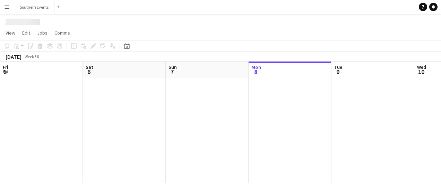 Image resolution: width=441 pixels, height=195 pixels. Describe the element at coordinates (42, 33) in the screenshot. I see `a: Jobs` at that location.